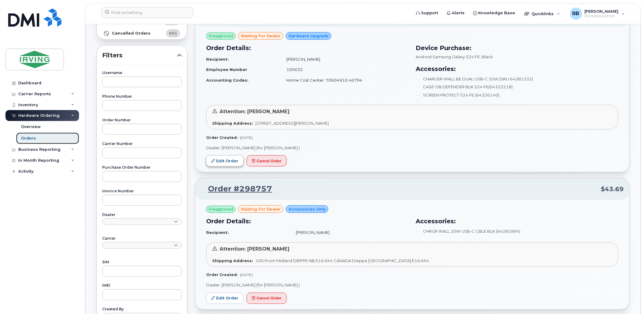  I want to click on span: Hardware Upgrade, so click(309, 35).